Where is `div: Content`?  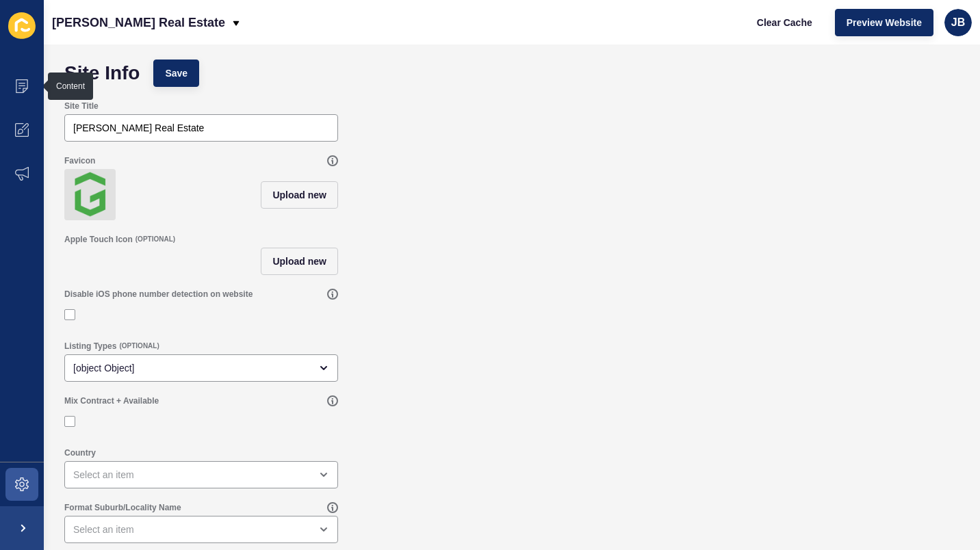
div: Content is located at coordinates (70, 86).